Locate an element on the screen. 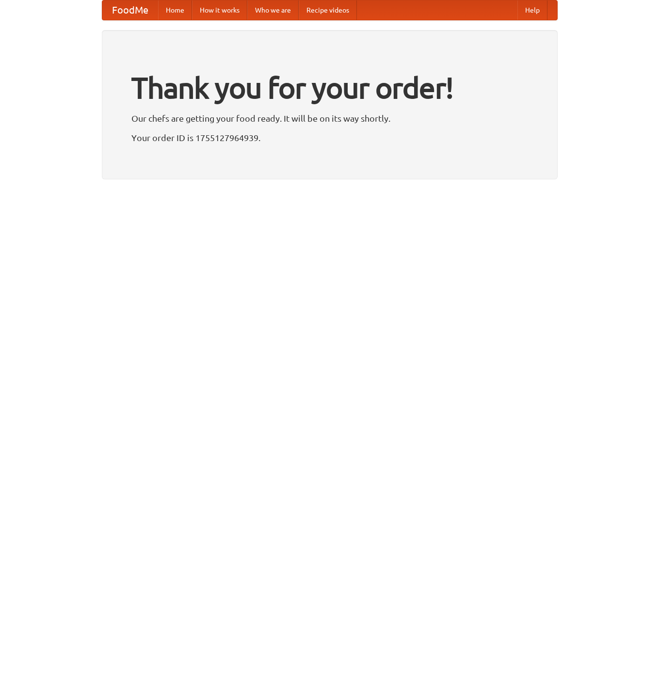 The height and width of the screenshot is (686, 659). a: How it works is located at coordinates (220, 10).